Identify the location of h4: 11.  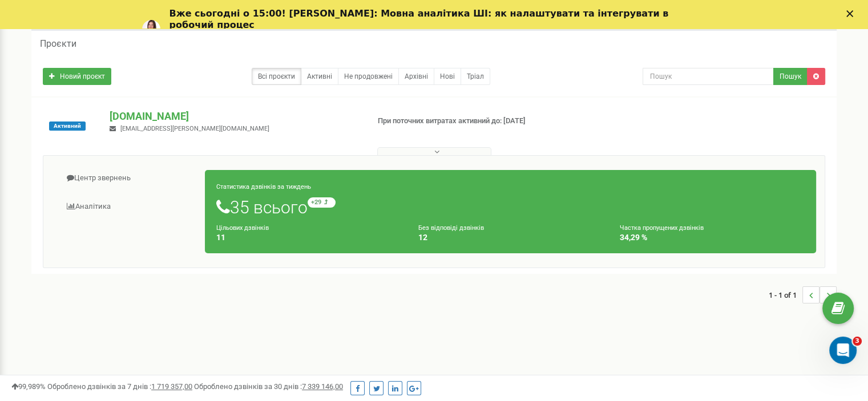
(309, 237).